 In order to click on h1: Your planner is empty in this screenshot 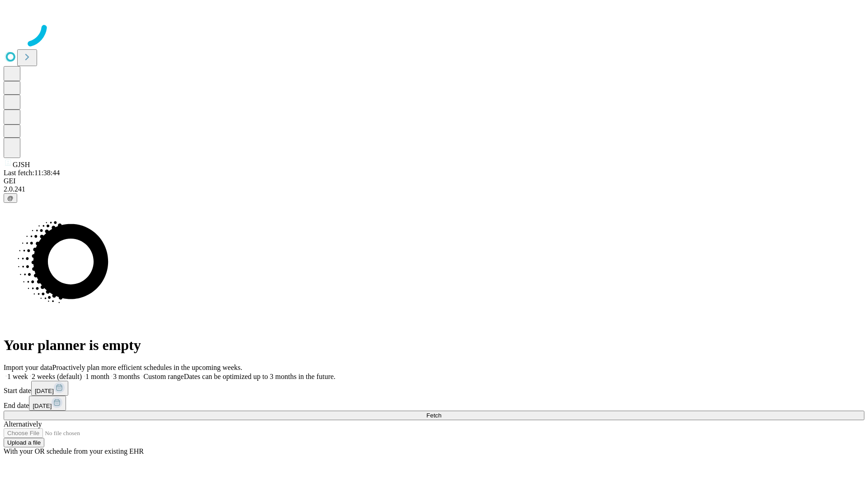, I will do `click(434, 345)`.